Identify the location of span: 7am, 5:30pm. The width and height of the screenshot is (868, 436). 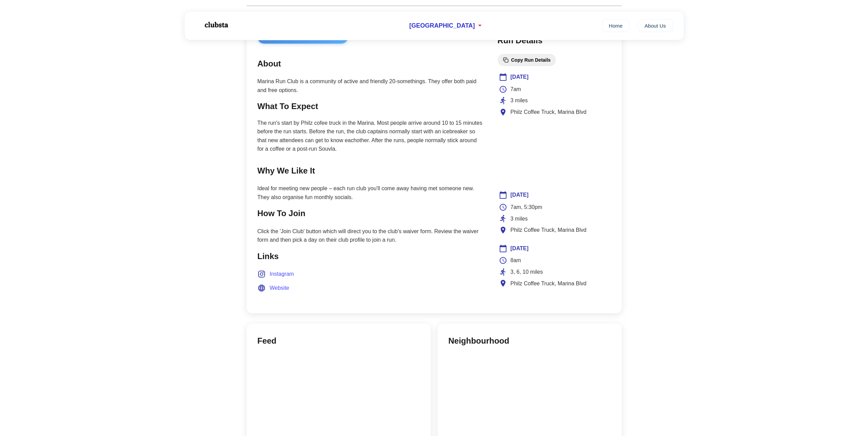
(526, 207).